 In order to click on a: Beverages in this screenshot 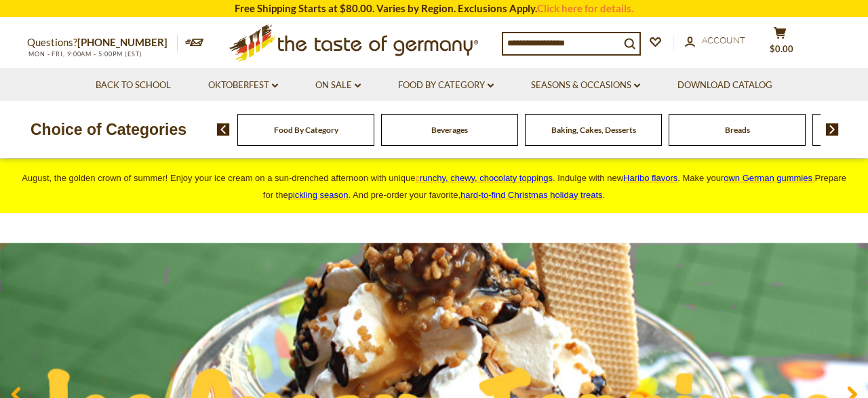, I will do `click(450, 130)`.